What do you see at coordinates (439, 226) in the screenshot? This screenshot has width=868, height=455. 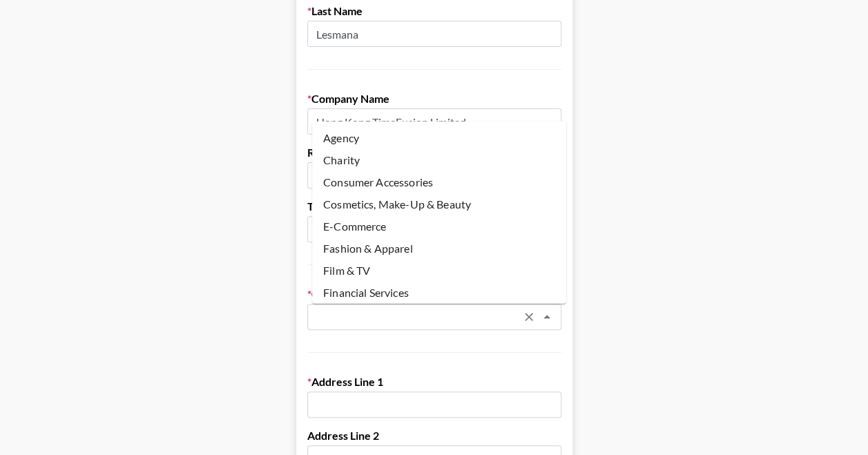 I see `li: E-Commerce` at bounding box center [439, 226].